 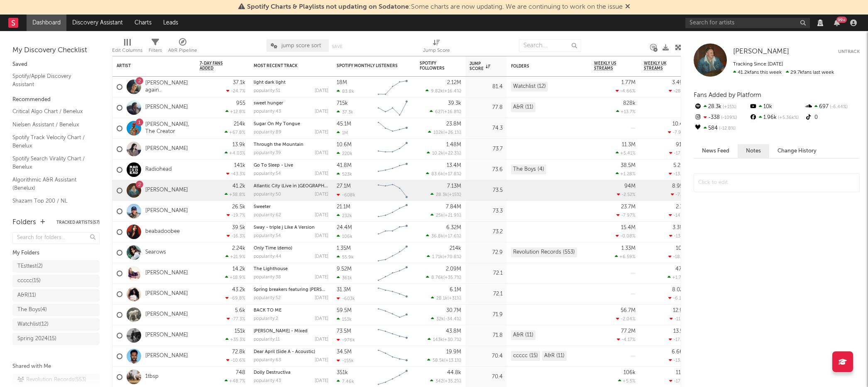 What do you see at coordinates (628, 311) in the screenshot?
I see `div: 56.7M` at bounding box center [628, 311].